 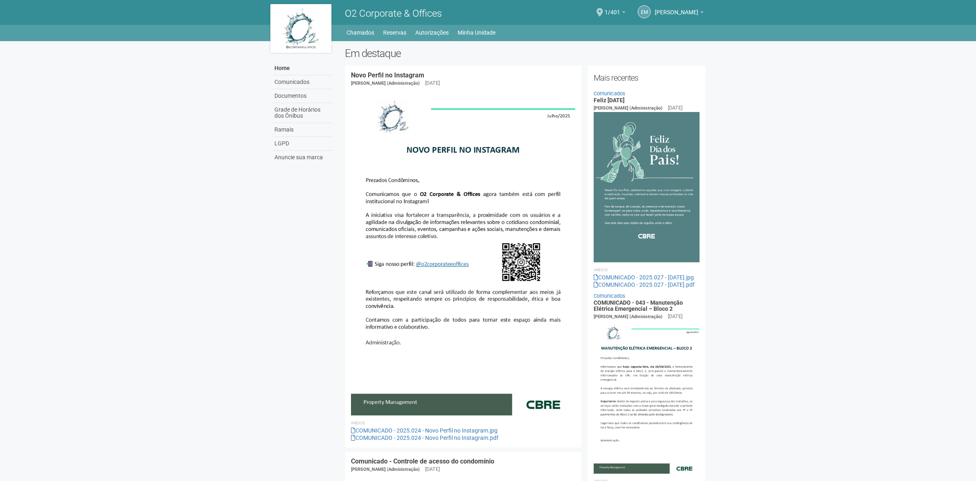 I want to click on h2: Mais recentes, so click(x=646, y=78).